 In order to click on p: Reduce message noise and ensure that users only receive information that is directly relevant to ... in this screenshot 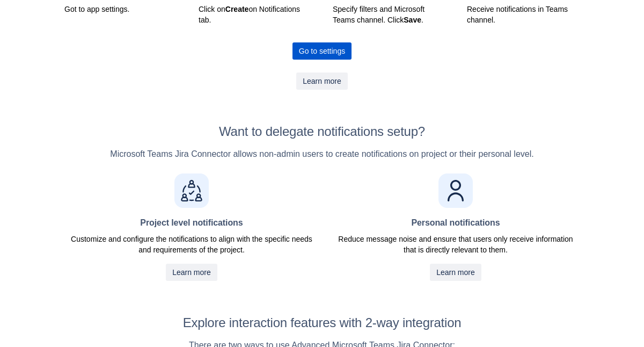, I will do `click(456, 244)`.